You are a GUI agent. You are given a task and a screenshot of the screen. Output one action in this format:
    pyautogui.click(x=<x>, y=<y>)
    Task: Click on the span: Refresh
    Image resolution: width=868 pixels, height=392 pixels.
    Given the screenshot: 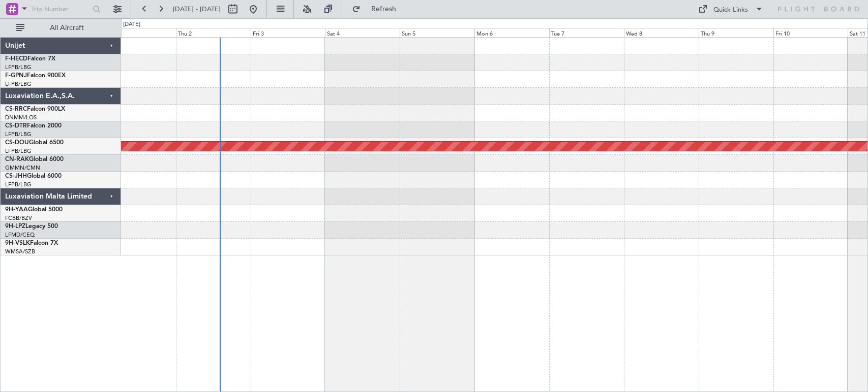 What is the action you would take?
    pyautogui.click(x=384, y=9)
    